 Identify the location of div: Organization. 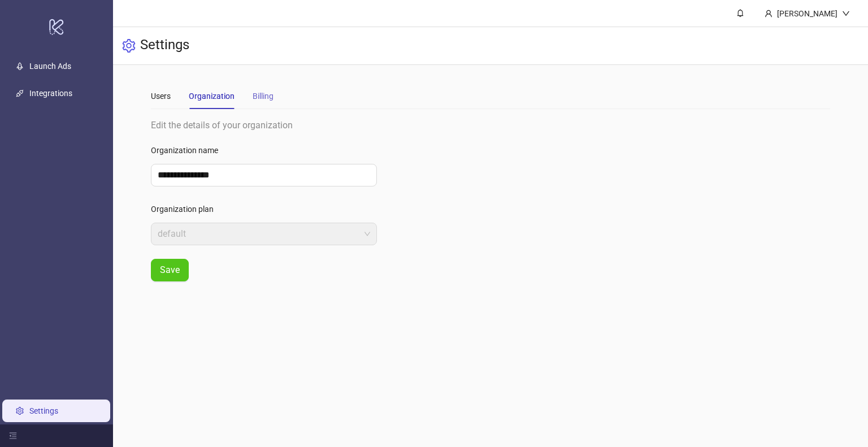
(211, 96).